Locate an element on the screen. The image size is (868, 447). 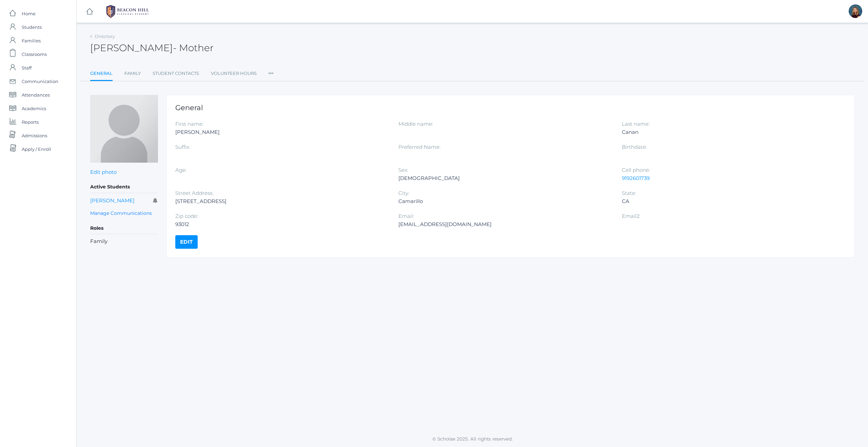
a: Directory is located at coordinates (105, 36).